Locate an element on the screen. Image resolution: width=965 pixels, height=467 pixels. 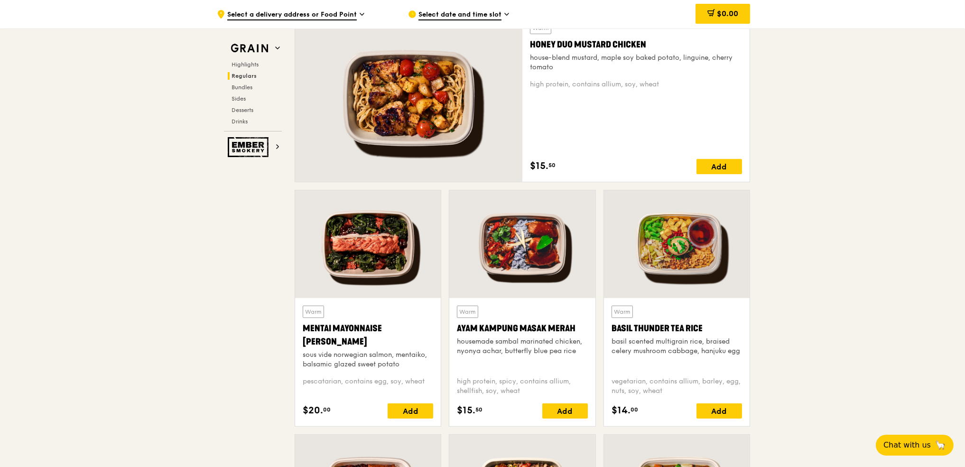
div: house-blend mustard, maple soy baked potato, linguine, cherry tomato is located at coordinates (636, 63).